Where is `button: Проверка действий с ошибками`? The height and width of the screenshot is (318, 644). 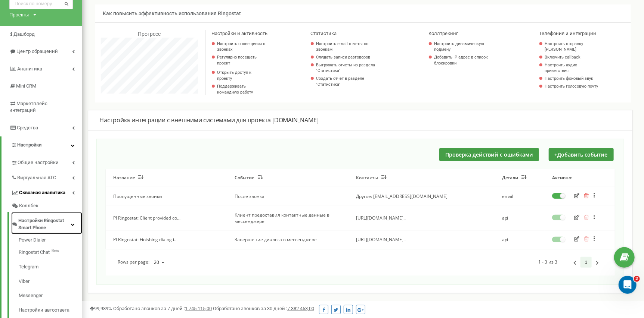 button: Проверка действий с ошибками is located at coordinates (489, 154).